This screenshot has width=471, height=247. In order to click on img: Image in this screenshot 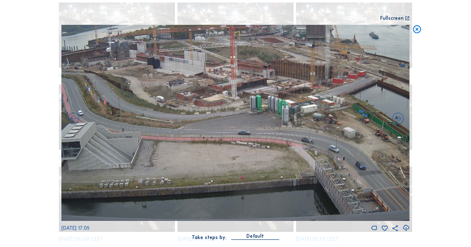, I will do `click(235, 123)`.